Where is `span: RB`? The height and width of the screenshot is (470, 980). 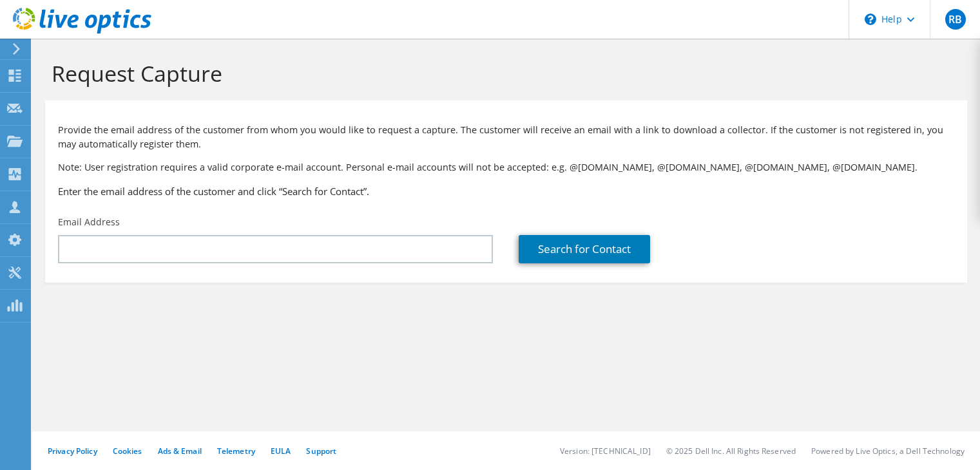
span: RB is located at coordinates (956, 19).